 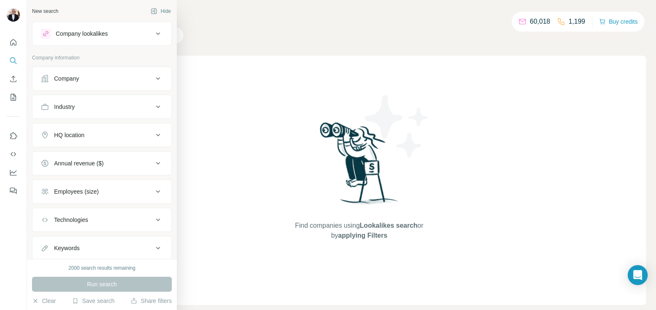 I want to click on button: Search, so click(x=13, y=61).